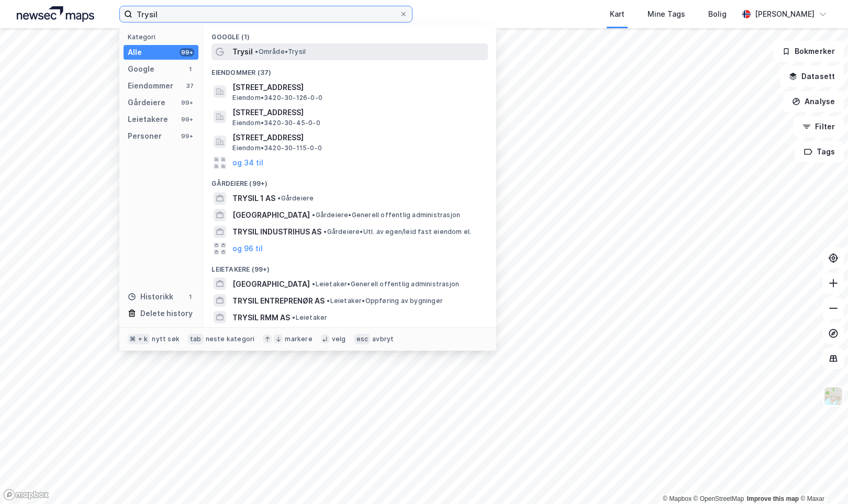 This screenshot has width=848, height=504. What do you see at coordinates (280, 52) in the screenshot?
I see `span: Område • Trysil` at bounding box center [280, 52].